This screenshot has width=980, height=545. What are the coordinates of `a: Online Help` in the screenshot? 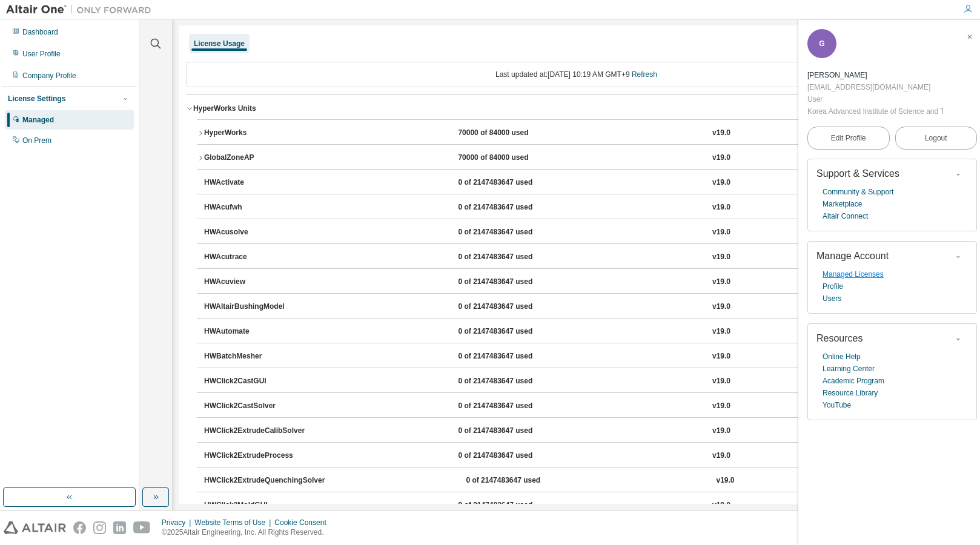 It's located at (842, 356).